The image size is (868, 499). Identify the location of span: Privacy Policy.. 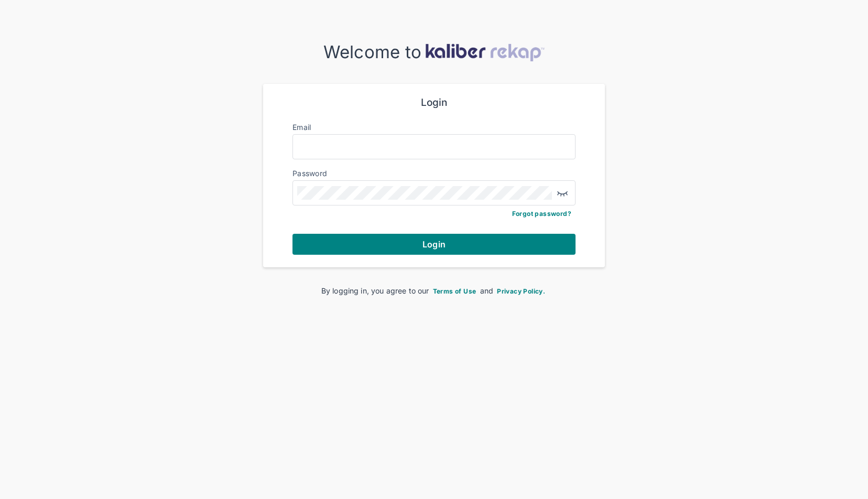
(521, 291).